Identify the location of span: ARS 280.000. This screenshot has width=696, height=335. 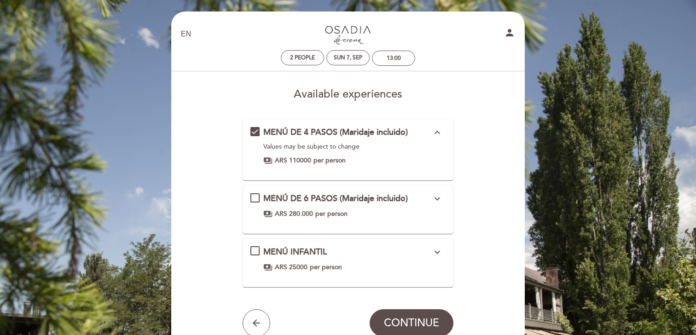
(294, 214).